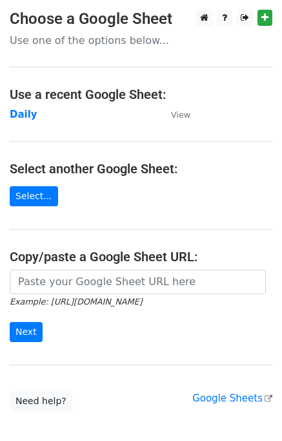 Image resolution: width=282 pixels, height=441 pixels. Describe the element at coordinates (41, 401) in the screenshot. I see `a: Need help?` at that location.